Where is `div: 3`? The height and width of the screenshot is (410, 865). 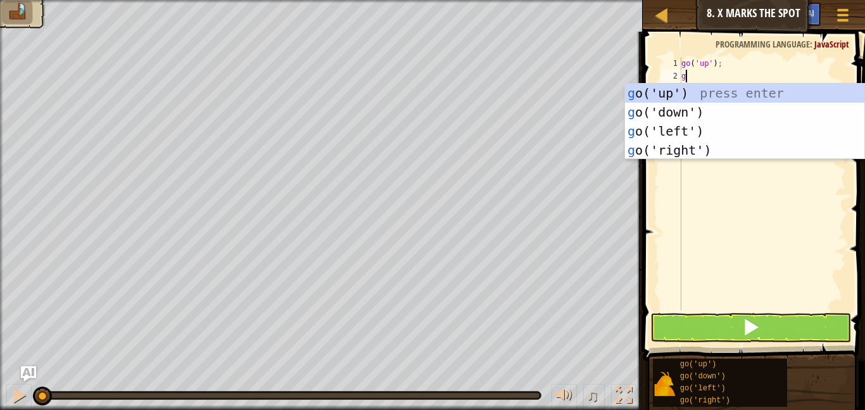 div: 3 is located at coordinates (671, 89).